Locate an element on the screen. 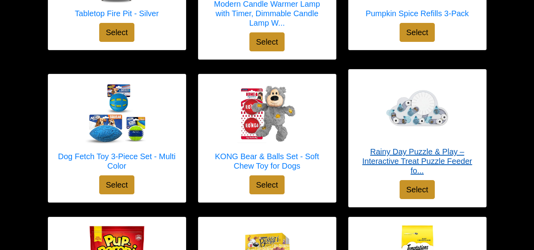 Image resolution: width=534 pixels, height=250 pixels. a: Rainy Day Puzzle & Play – Interactive Treat Puzzle Feeder for Cats, 15.4 Inches, Gray Rainy Day P... is located at coordinates (418, 129).